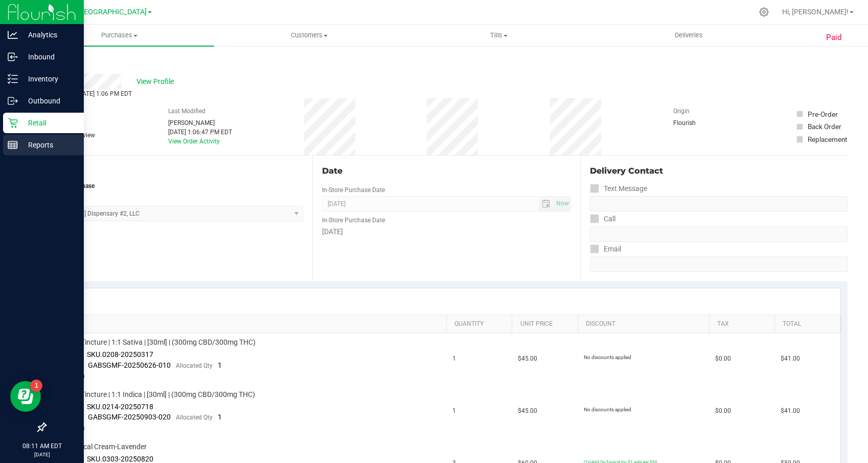 This screenshot has width=868, height=463. I want to click on div: Location, so click(174, 171).